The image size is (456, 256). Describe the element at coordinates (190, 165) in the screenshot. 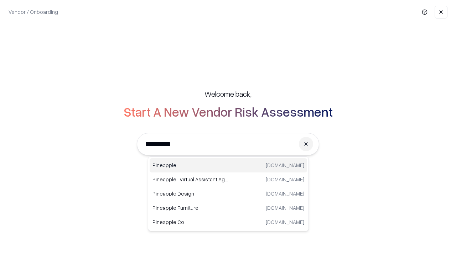

I see `p: Pineapple` at that location.